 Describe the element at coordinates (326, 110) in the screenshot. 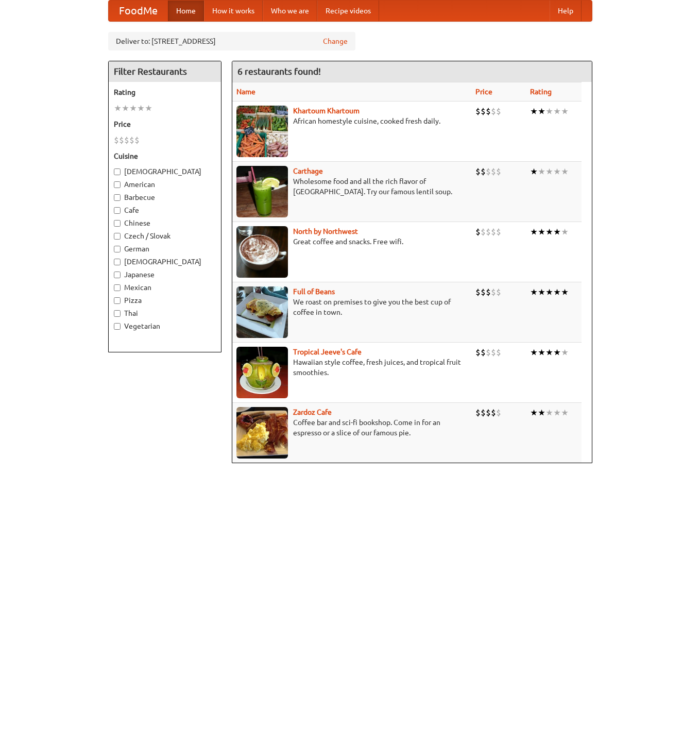

I see `b: Khartoum Khartoum` at that location.